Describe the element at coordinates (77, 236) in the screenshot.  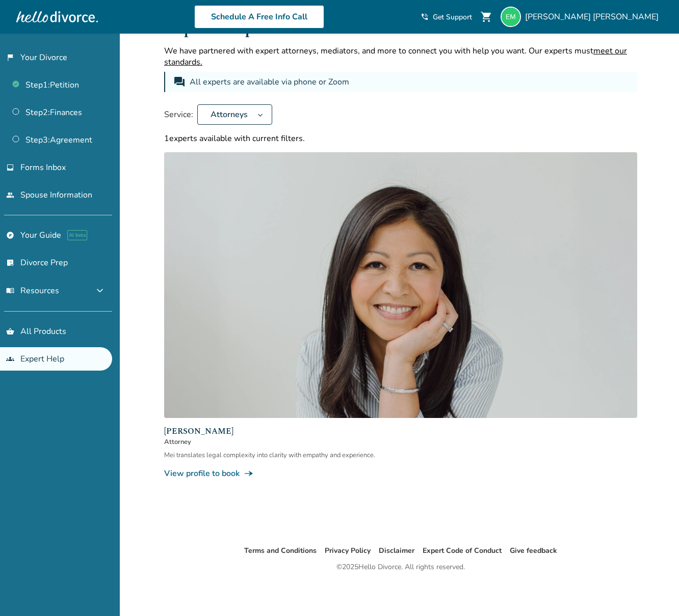
I see `span: AI beta` at that location.